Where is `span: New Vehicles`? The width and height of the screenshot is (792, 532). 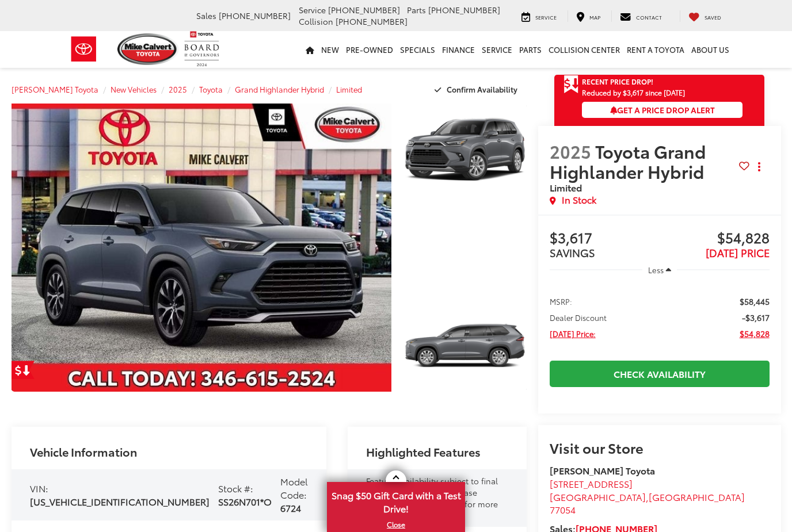 span: New Vehicles is located at coordinates (134, 89).